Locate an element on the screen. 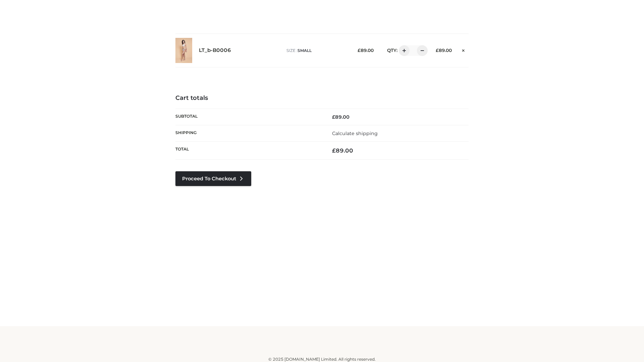 The image size is (644, 362). th: Shipping is located at coordinates (248, 133).